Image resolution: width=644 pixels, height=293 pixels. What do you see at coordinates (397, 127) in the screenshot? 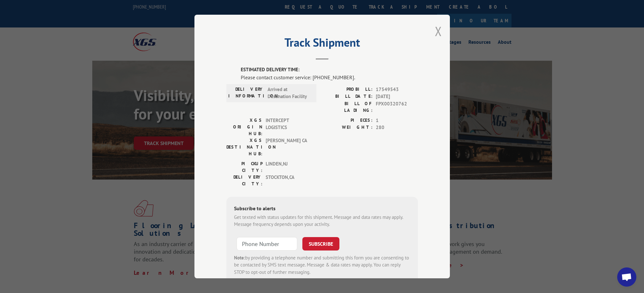
I see `span: 280` at bounding box center [397, 127].